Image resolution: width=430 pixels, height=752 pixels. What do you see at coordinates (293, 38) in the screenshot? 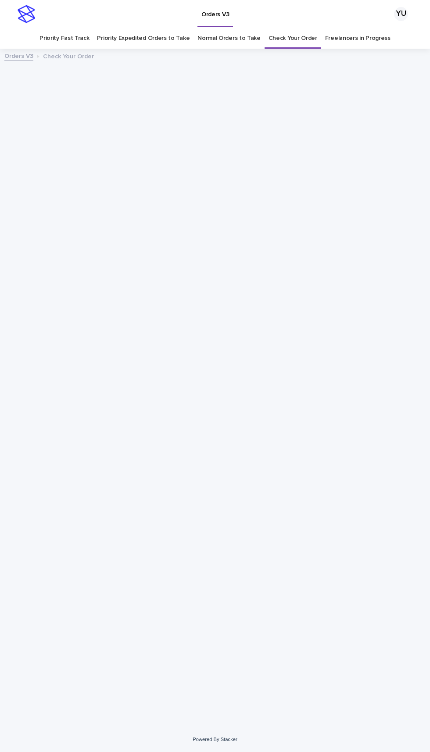
I see `a: Check Your Order` at bounding box center [293, 38].